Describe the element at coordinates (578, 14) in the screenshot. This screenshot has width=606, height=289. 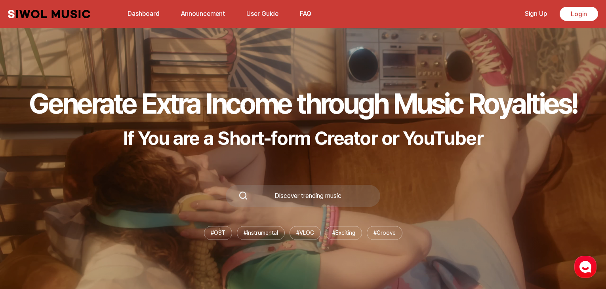
I see `a: Login` at that location.